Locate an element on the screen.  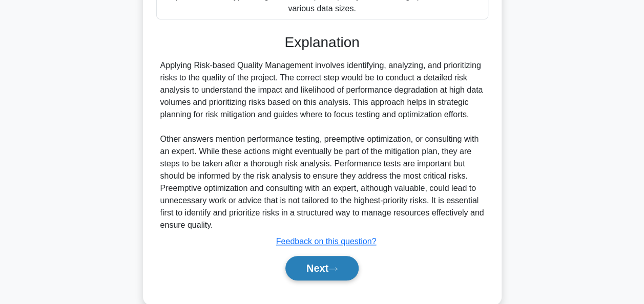
u: Feedback on this question? is located at coordinates (327, 241).